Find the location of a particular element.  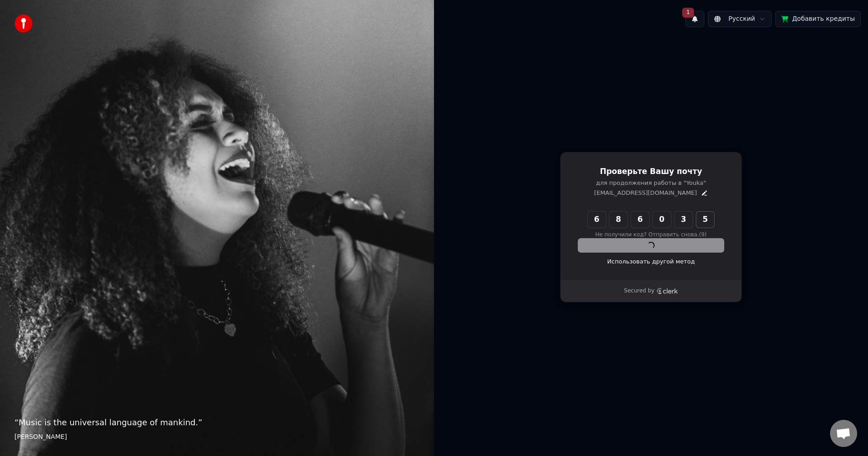

button: Добавить кредиты is located at coordinates (818, 19).